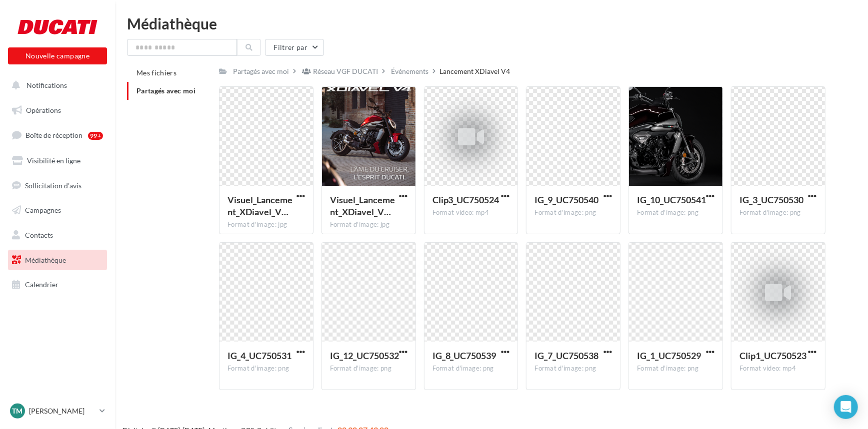  I want to click on div: Lancement XDiavel V4, so click(474, 71).